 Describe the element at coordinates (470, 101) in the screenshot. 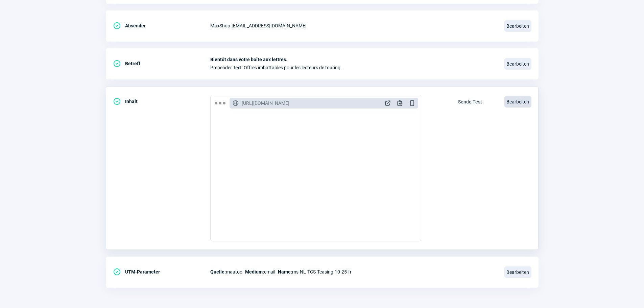

I see `button: Sende Test` at that location.